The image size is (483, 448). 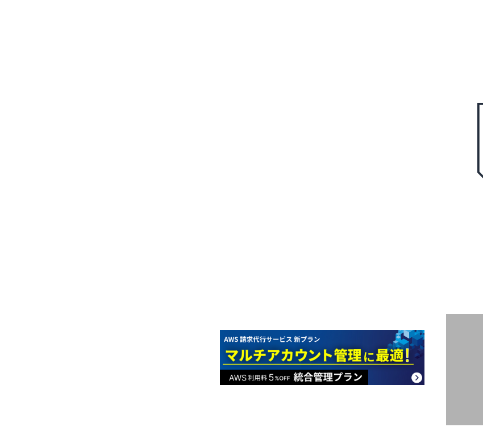 I want to click on p: 強み, so click(x=175, y=23).